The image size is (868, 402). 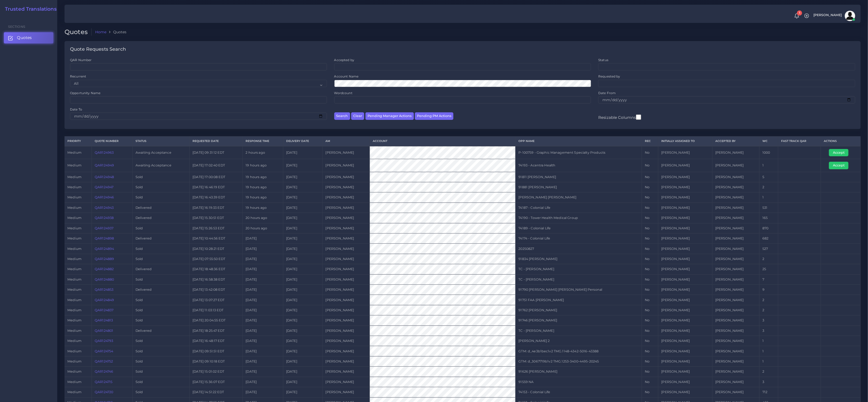 I want to click on a: QAR124947, so click(x=104, y=187).